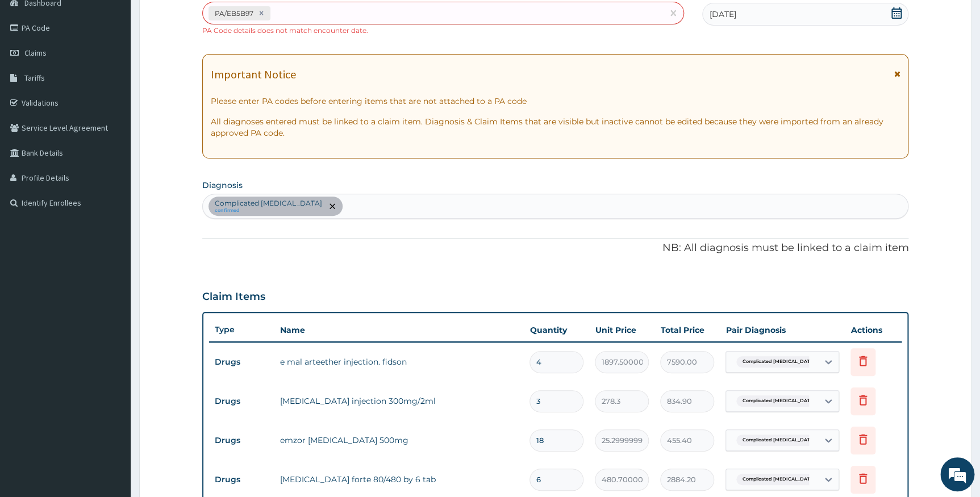 This screenshot has width=980, height=497. I want to click on th: Unit Price, so click(622, 330).